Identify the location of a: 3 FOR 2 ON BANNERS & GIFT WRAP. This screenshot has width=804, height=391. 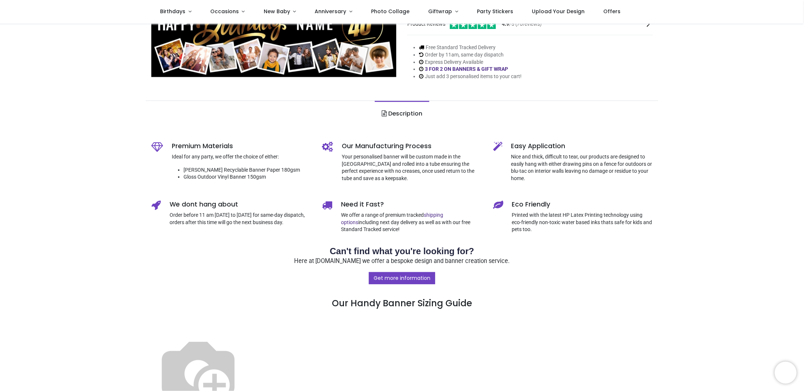
(466, 69).